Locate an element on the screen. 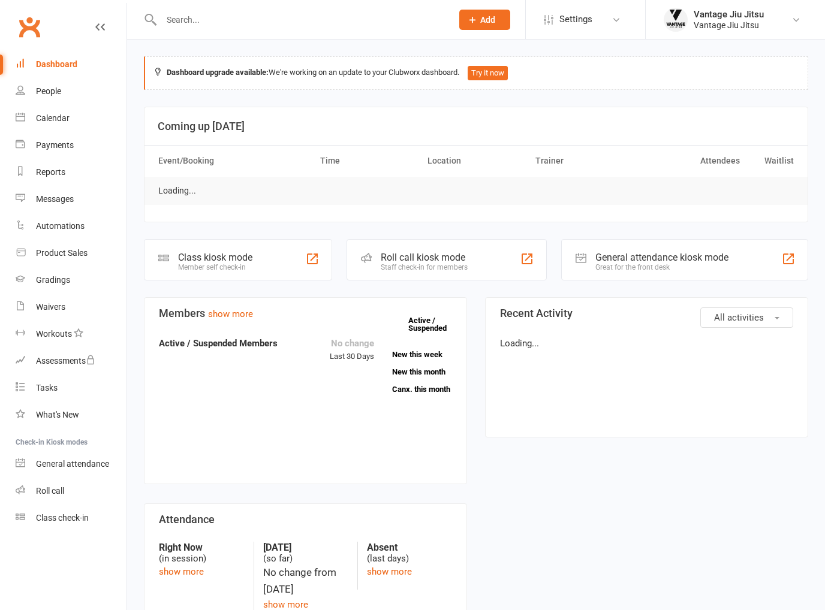 The height and width of the screenshot is (610, 825). h3: Members is located at coordinates (305, 314).